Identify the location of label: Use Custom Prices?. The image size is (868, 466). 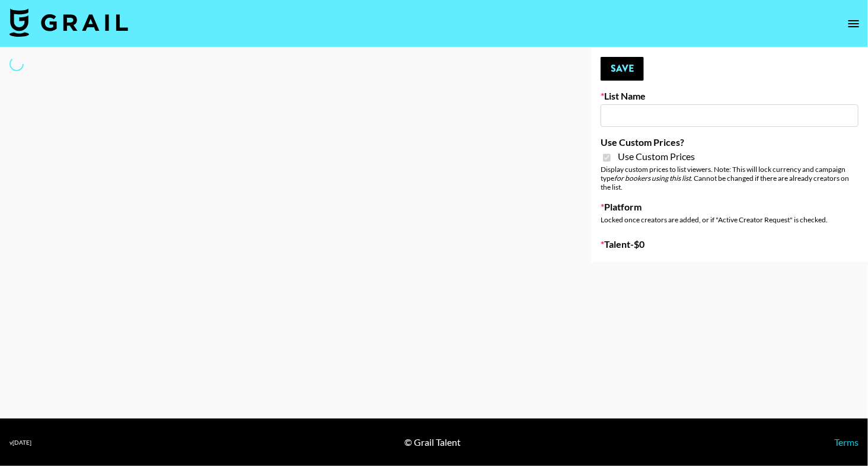
(729, 142).